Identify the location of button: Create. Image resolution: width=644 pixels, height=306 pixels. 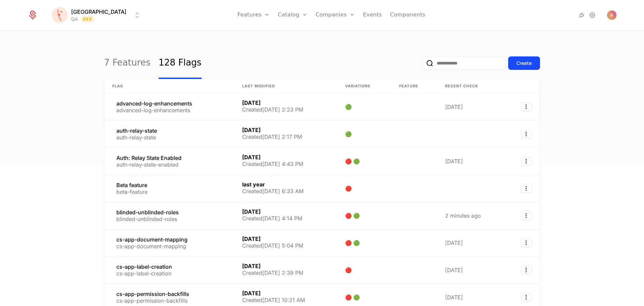
(524, 63).